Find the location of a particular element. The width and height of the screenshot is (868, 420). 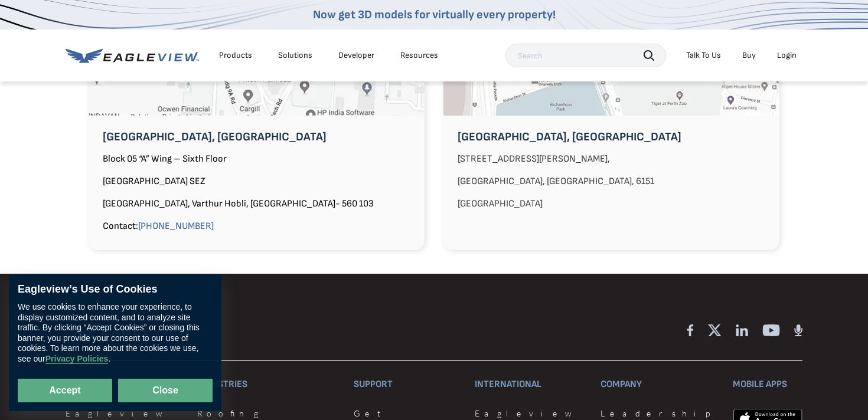

div: We use cookies to enhance your experience, to display customized content, and to analyze site tra... is located at coordinates (115, 333).